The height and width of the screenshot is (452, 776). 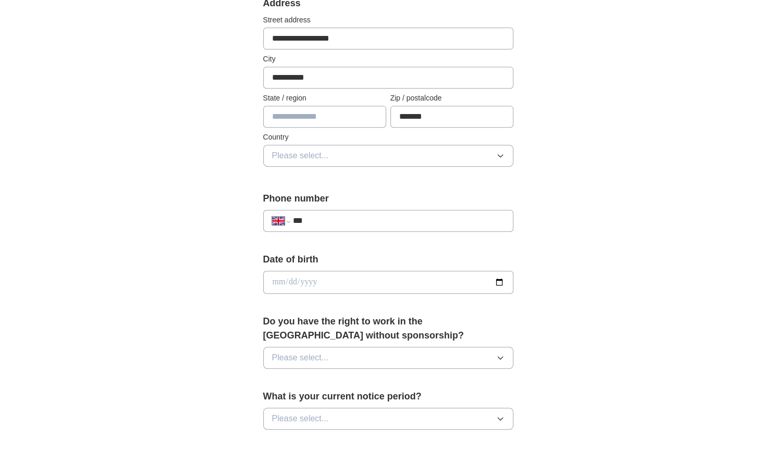 I want to click on label: Date of birth, so click(x=388, y=260).